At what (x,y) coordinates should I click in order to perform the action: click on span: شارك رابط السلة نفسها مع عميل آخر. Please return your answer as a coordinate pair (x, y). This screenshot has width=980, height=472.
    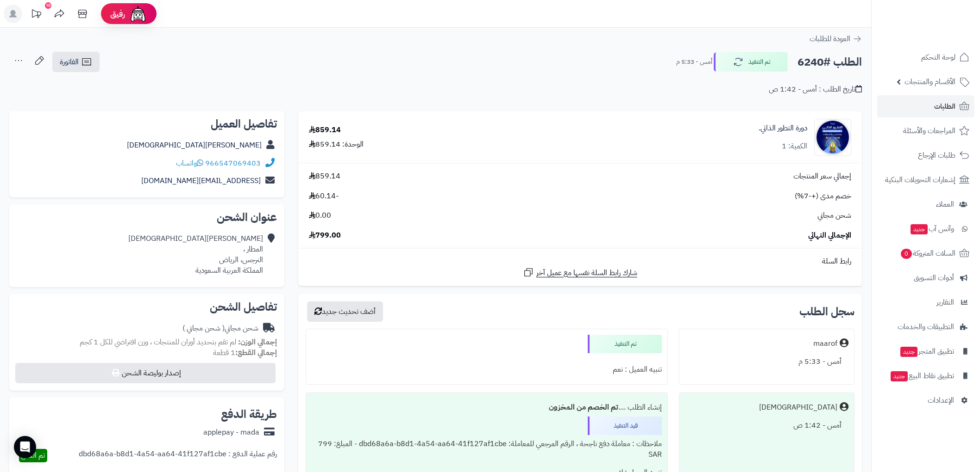
    Looking at the image, I should click on (587, 273).